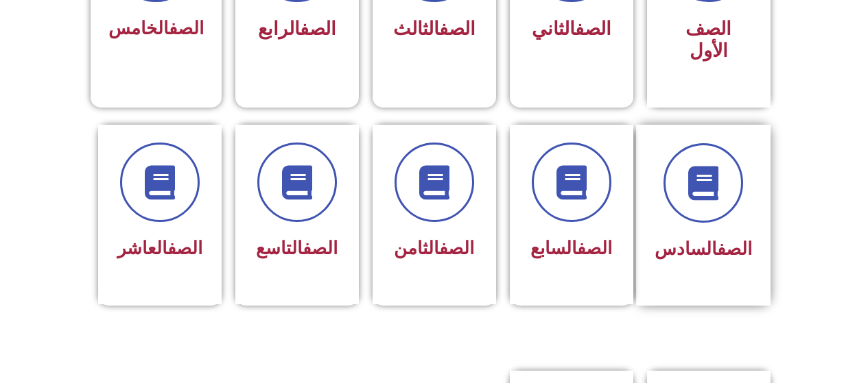 The width and height of the screenshot is (868, 383). I want to click on span: العاشر, so click(160, 248).